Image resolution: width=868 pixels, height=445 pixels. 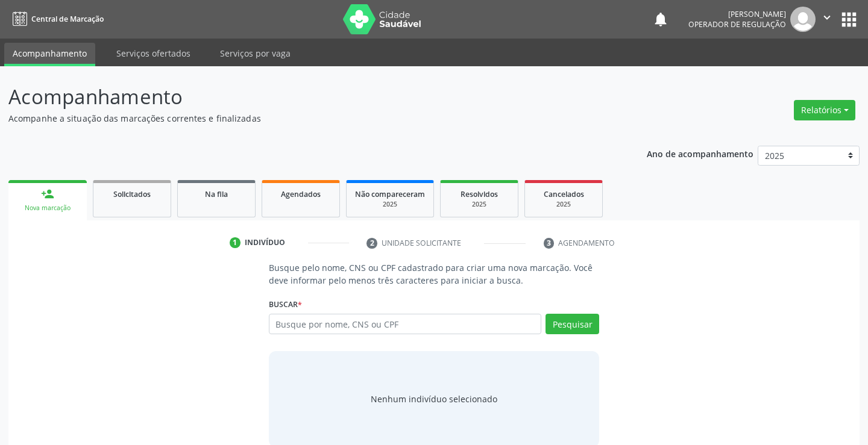 What do you see at coordinates (265, 243) in the screenshot?
I see `div: Indivíduo` at bounding box center [265, 243].